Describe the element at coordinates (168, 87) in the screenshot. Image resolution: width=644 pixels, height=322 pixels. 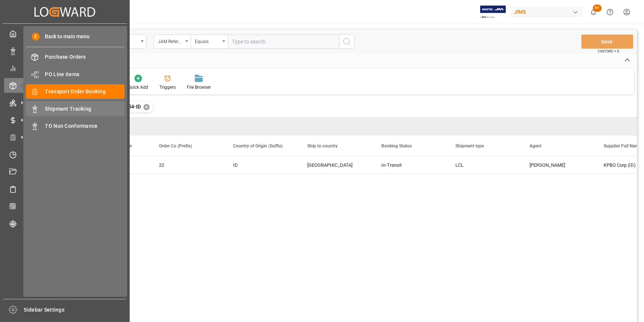
I see `div: Triggers` at that location.